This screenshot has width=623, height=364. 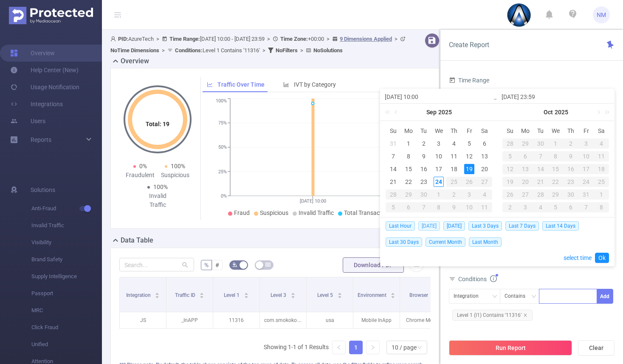 What do you see at coordinates (222, 147) in the screenshot?
I see `tspan: 50%` at bounding box center [222, 147].